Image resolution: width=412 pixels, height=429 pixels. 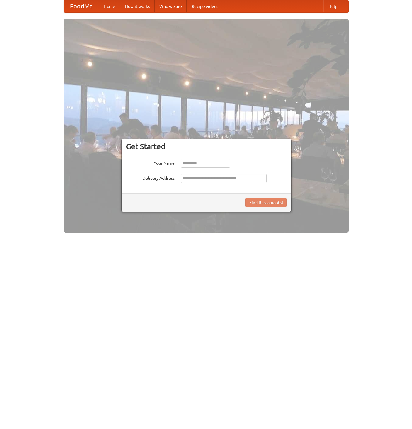 What do you see at coordinates (171, 6) in the screenshot?
I see `a: Who we are` at bounding box center [171, 6].